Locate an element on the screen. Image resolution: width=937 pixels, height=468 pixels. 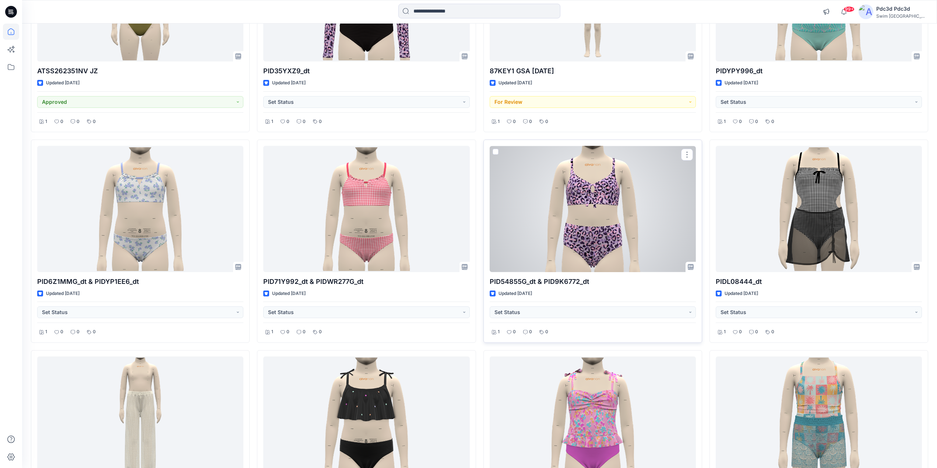
a: PID6Z1MMG_dt & PIDYP1EE6_dt is located at coordinates (140, 209).